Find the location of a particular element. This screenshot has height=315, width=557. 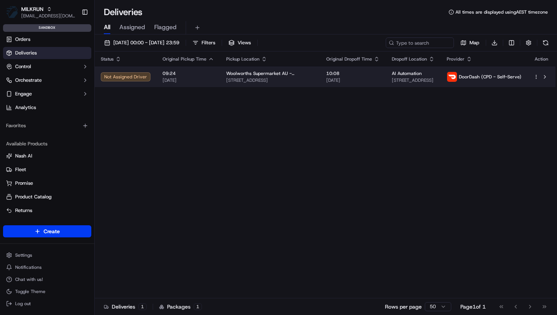

p: Welcome 👋 is located at coordinates (73, 36).